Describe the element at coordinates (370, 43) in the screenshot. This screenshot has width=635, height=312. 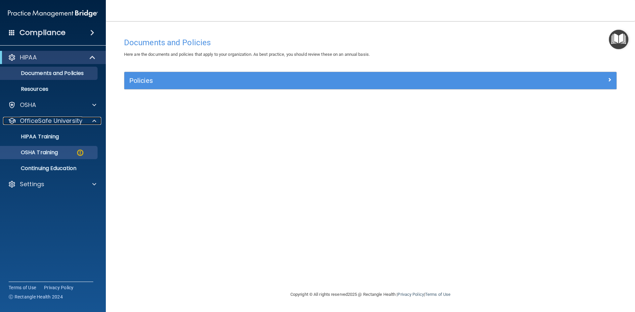
I see `h4: Documents and Policies` at that location.